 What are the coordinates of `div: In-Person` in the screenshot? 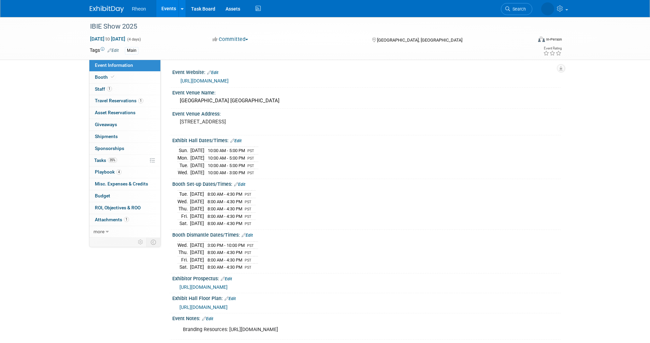 It's located at (554, 39).